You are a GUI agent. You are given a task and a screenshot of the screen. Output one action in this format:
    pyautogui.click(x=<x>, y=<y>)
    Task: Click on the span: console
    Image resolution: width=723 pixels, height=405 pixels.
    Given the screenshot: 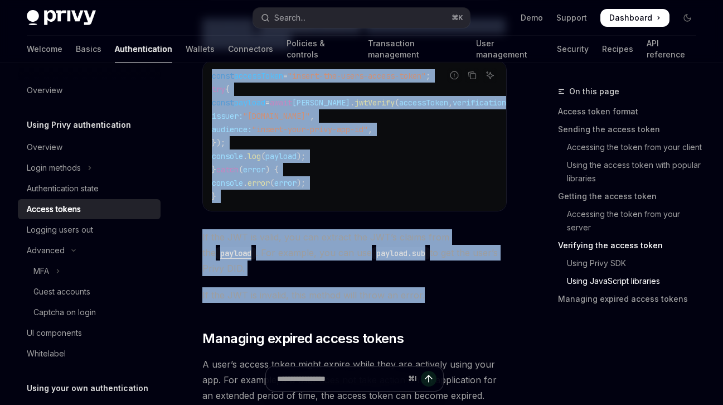 What is the action you would take?
    pyautogui.click(x=227, y=183)
    